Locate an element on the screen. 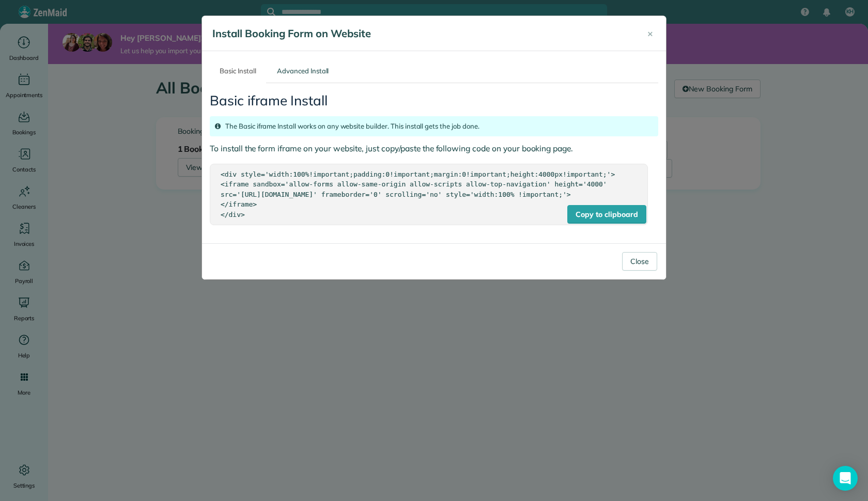 The image size is (868, 501). div: Copy to clipboard is located at coordinates (606, 214).